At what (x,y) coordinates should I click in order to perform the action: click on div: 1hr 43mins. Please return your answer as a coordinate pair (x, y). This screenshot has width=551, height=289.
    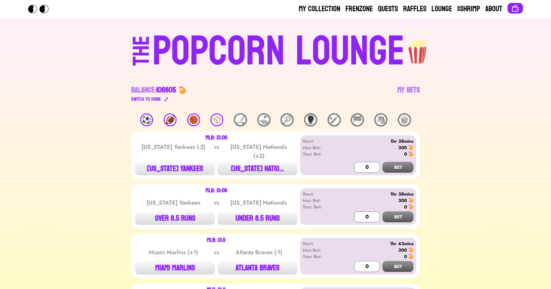
    Looking at the image, I should click on (376, 243).